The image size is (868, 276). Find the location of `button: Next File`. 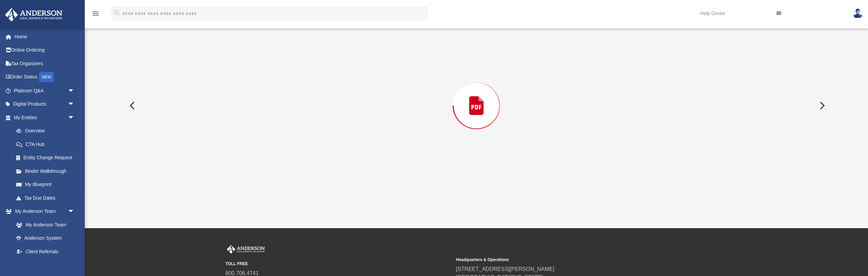

button: Next File is located at coordinates (822, 106).